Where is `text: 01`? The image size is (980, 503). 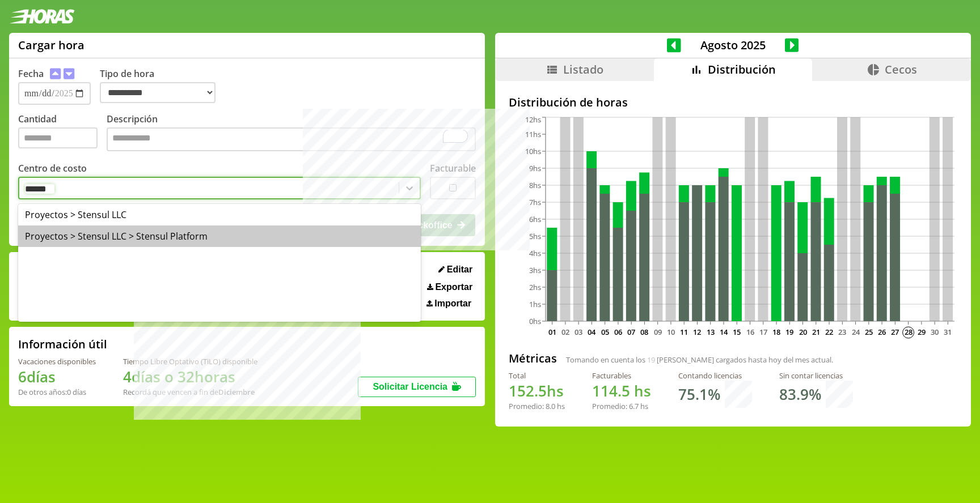 text: 01 is located at coordinates (552, 332).